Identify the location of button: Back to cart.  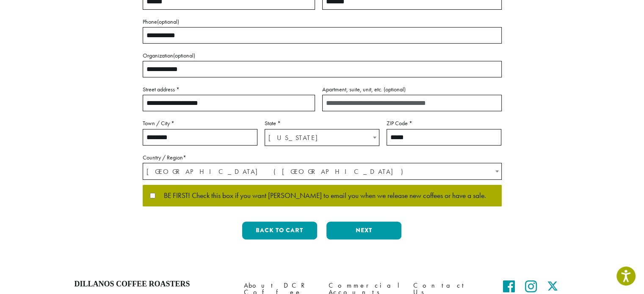
(280, 230).